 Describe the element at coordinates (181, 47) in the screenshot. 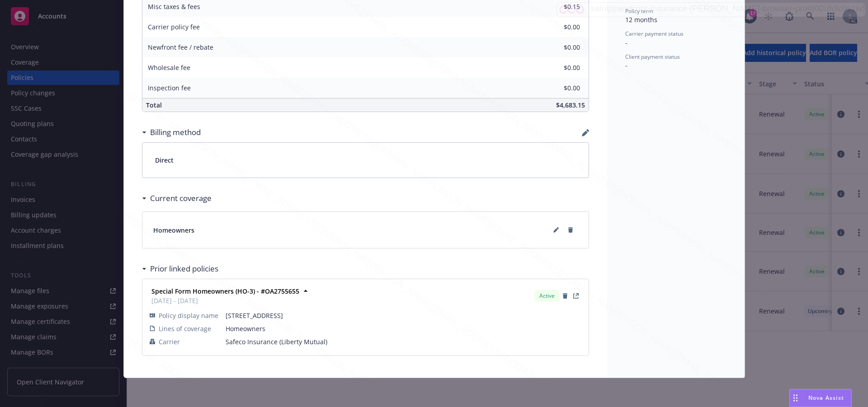

I see `span: Newfront fee / rebate` at that location.